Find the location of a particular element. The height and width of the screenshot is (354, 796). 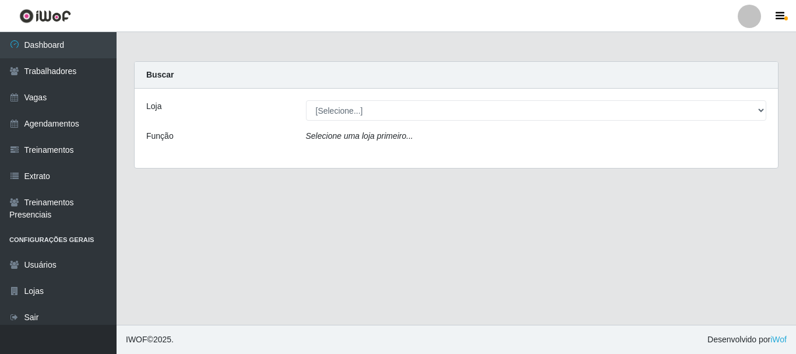

strong: Buscar is located at coordinates (160, 75).